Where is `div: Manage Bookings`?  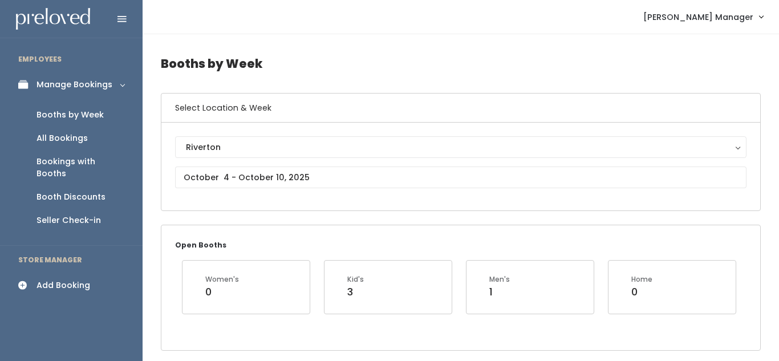
div: Manage Bookings is located at coordinates (74, 84).